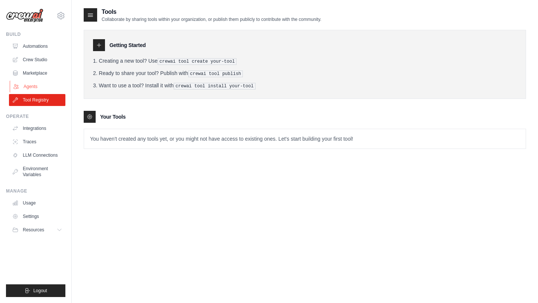 The image size is (538, 303). What do you see at coordinates (305, 139) in the screenshot?
I see `p: You haven't created any tools yet, or you might not have access to existing ones. Let's start bui...` at bounding box center [305, 139].